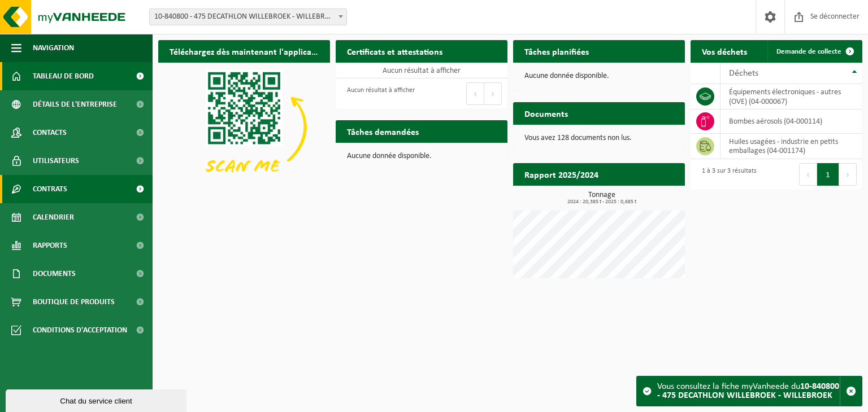 The height and width of the screenshot is (412, 868). What do you see at coordinates (783, 147) in the screenshot?
I see `font: huiles usagées - industrie en petits emballages (04-001174)` at bounding box center [783, 147].